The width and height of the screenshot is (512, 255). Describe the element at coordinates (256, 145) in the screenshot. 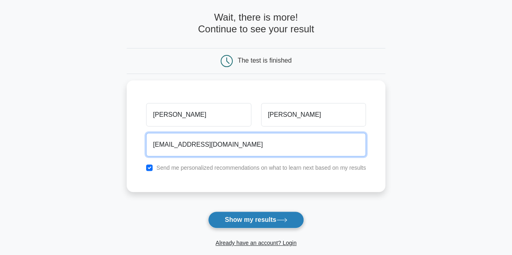

I see `input: Email` at that location.